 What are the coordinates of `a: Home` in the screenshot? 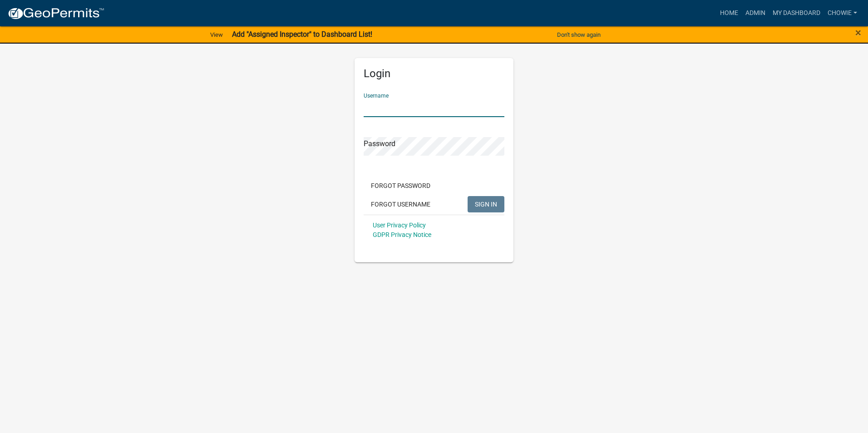 It's located at (729, 13).